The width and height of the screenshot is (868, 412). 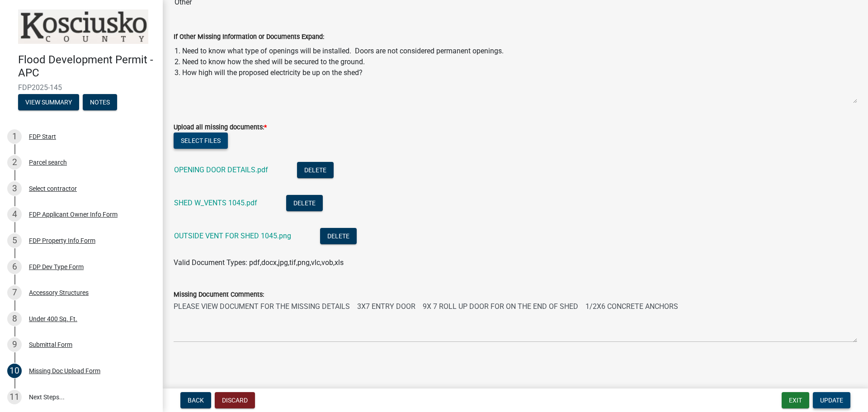 What do you see at coordinates (233, 236) in the screenshot?
I see `a: OUTSIDE VENT FOR SHED 1045.png` at bounding box center [233, 236].